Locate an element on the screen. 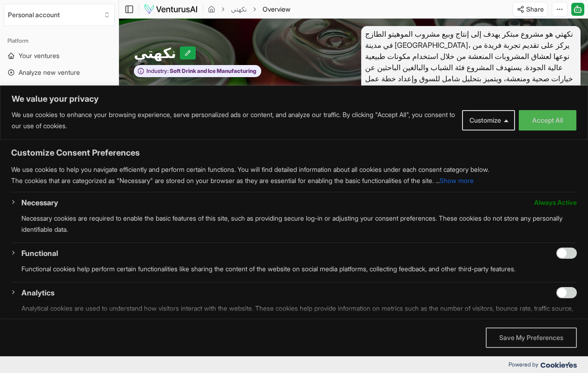 The image size is (588, 373). span: Analyze new venture is located at coordinates (49, 73).